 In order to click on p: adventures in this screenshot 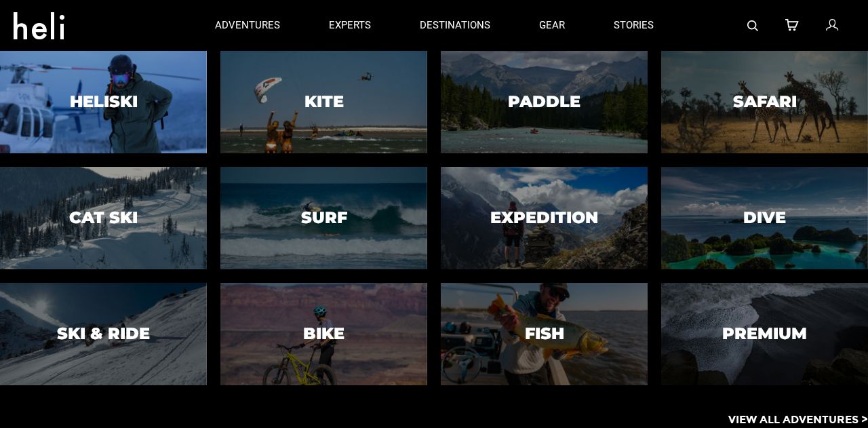, I will do `click(248, 25)`.